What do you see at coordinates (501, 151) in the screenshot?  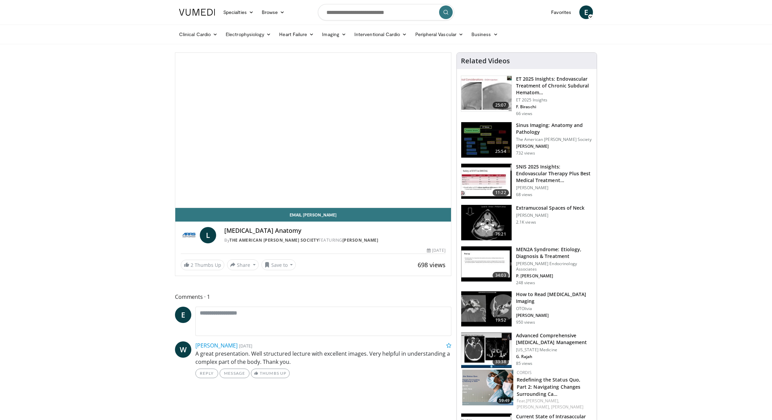 I see `span: 25:54` at bounding box center [501, 151].